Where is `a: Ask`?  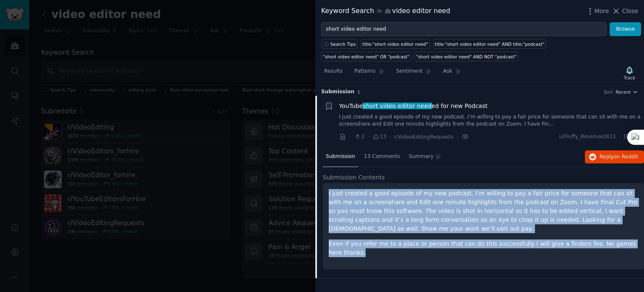
a: Ask is located at coordinates (452, 73).